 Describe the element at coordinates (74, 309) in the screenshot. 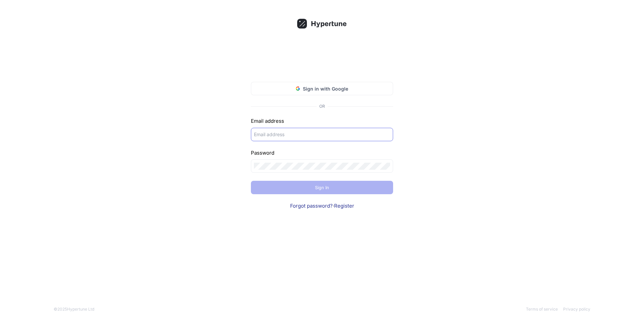

I see `div: © 2025 Hypertune Ltd` at that location.